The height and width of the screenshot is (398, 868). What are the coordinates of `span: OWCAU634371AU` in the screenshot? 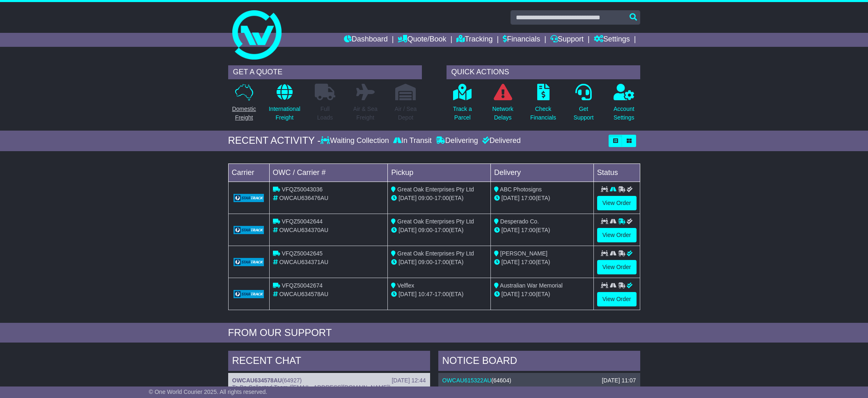 It's located at (304, 262).